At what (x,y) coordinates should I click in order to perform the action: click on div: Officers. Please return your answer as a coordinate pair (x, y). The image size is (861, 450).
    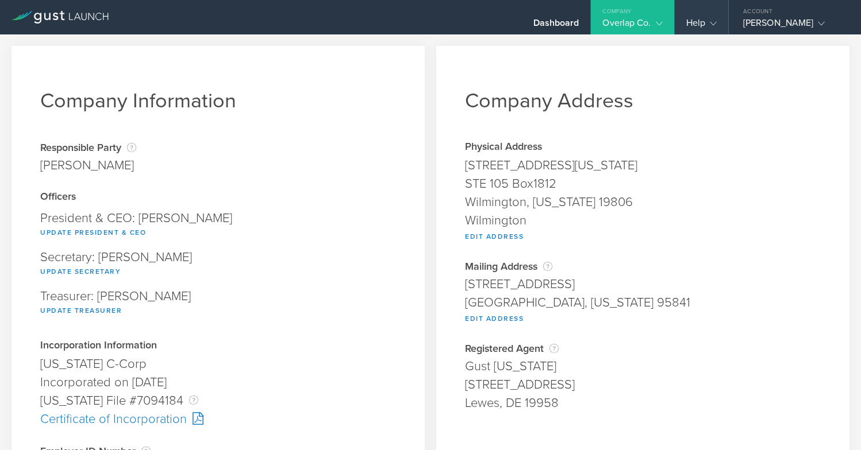
    Looking at the image, I should click on (218, 198).